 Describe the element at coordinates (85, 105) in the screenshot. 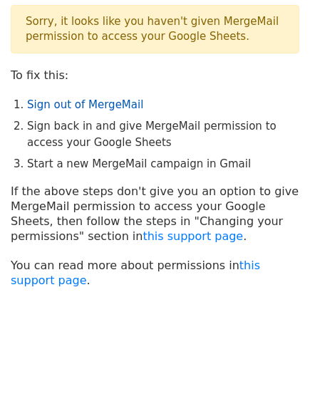

I see `a: Sign out of MergeMail` at that location.